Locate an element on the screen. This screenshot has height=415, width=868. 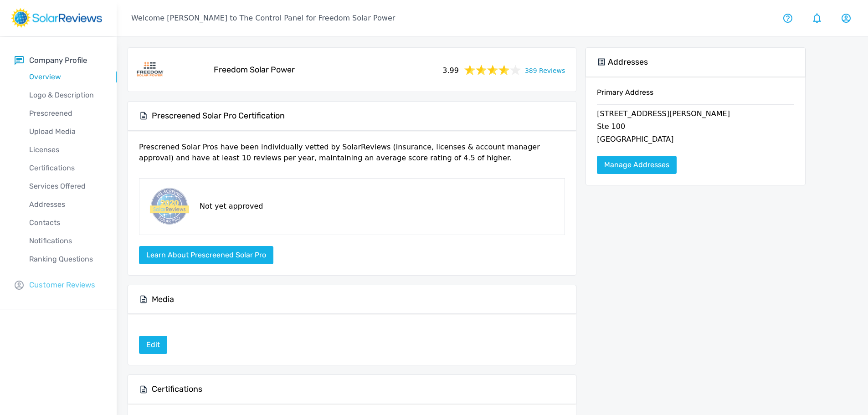
a: Notifications is located at coordinates (66, 241).